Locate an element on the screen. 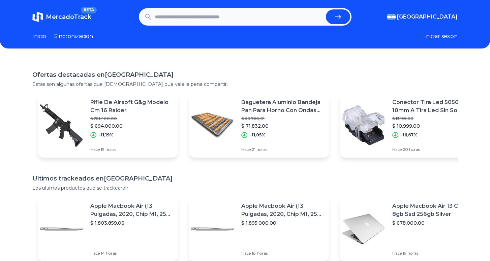 The height and width of the screenshot is (261, 490). p: Hace 20 horas is located at coordinates (434, 150).